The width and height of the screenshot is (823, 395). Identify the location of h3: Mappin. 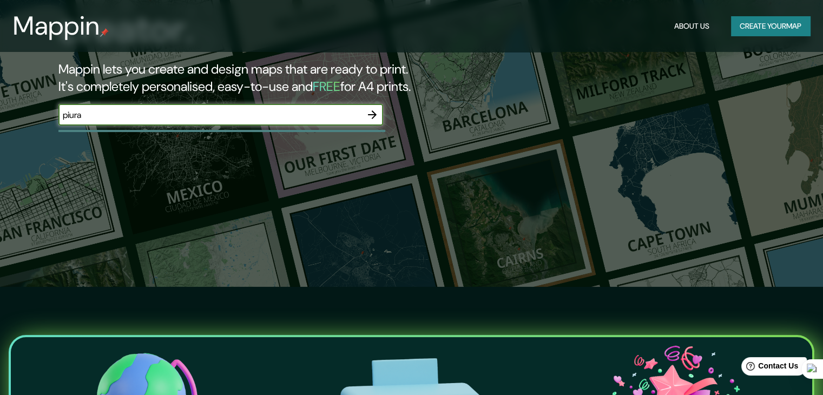
(56, 26).